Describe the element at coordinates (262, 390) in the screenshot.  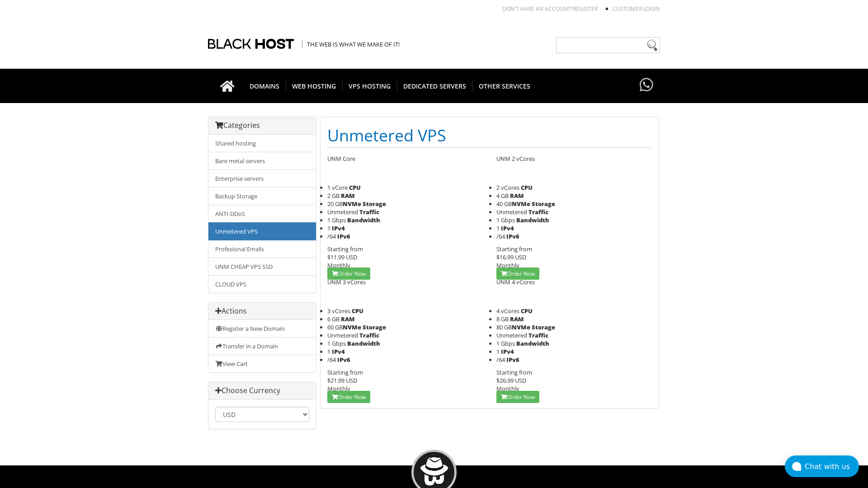
I see `h3: Choose Currency` at that location.